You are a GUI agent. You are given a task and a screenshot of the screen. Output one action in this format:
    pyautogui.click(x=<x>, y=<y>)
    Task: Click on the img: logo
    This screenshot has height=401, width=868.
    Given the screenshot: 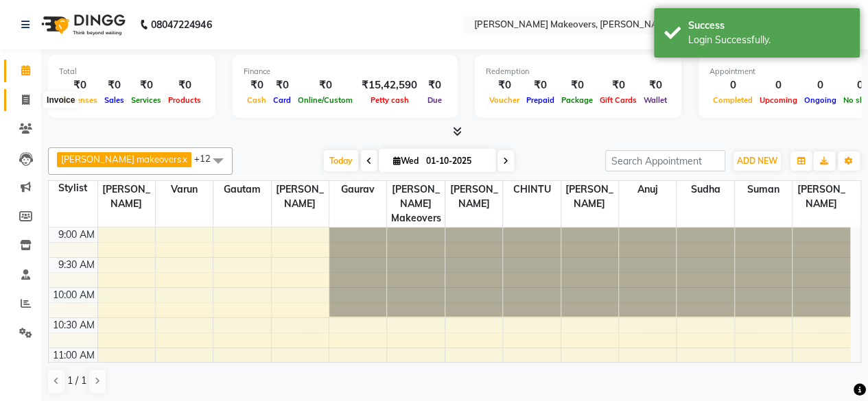 What is the action you would take?
    pyautogui.click(x=81, y=24)
    